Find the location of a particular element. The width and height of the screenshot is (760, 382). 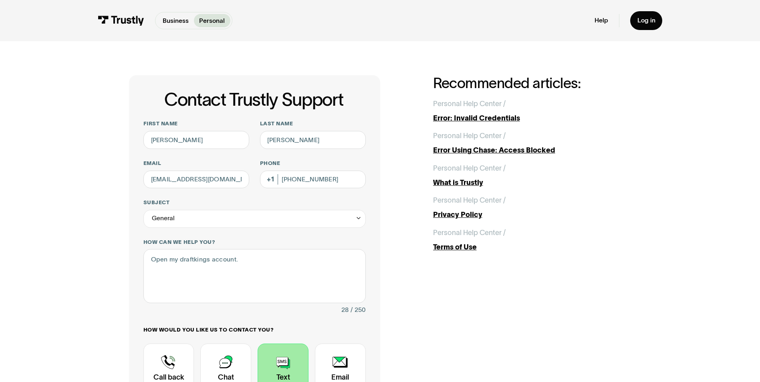

a: Business is located at coordinates (175, 20).